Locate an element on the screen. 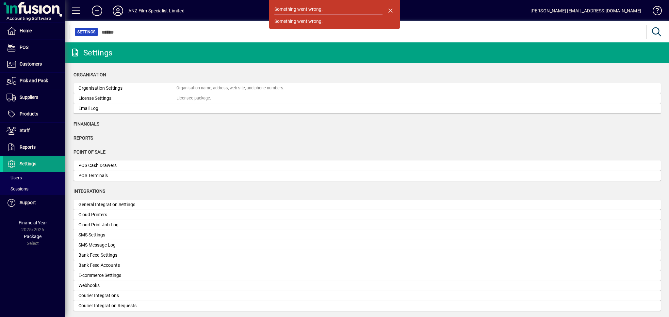  span: Suppliers is located at coordinates (29, 97).